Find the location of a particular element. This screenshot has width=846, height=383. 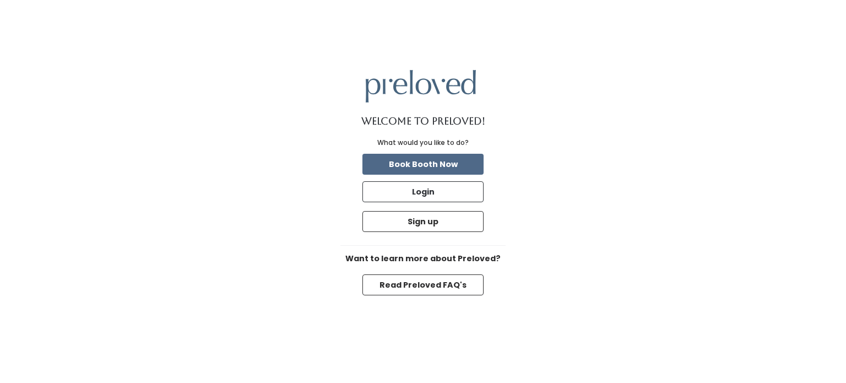

button: Read Preloved FAQ's is located at coordinates (423, 285).